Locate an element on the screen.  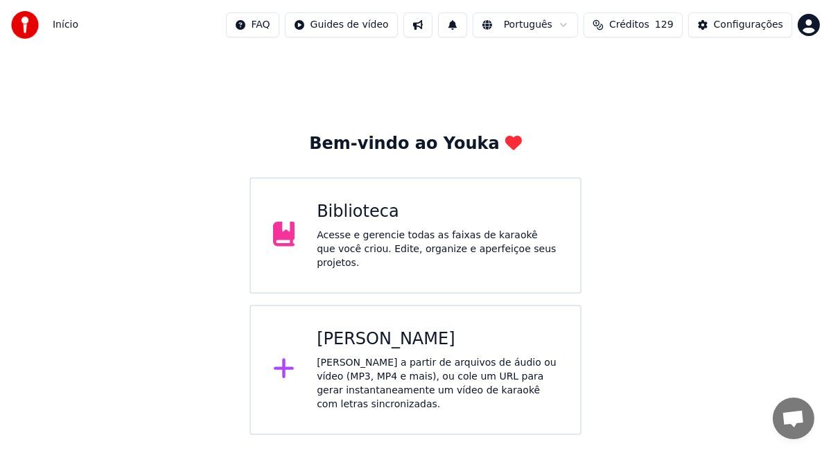
img: youka is located at coordinates (25, 25).